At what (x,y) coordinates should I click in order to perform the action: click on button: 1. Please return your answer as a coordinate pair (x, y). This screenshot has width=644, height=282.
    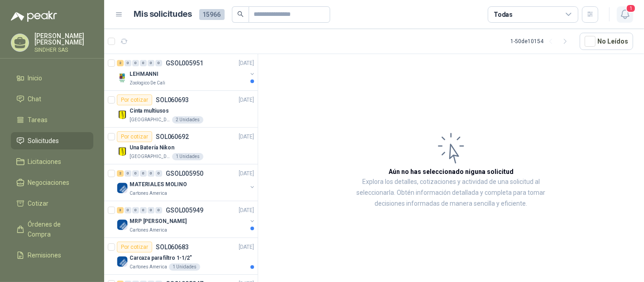
    Looking at the image, I should click on (625, 15).